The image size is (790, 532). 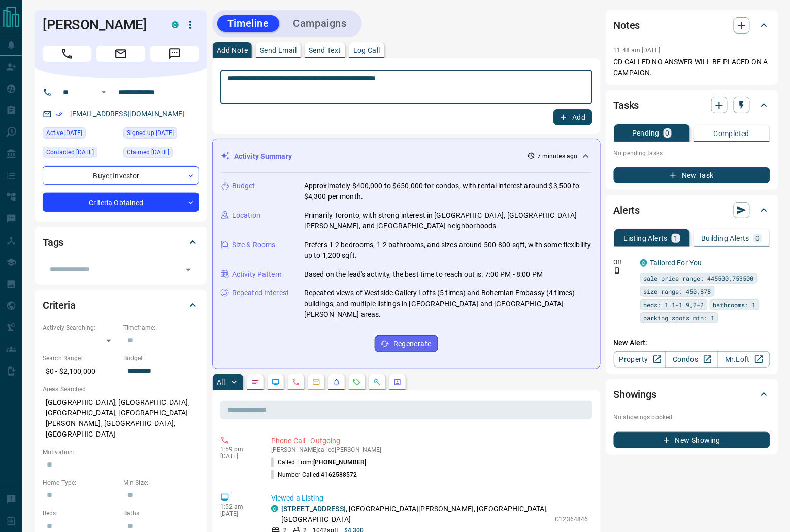 I want to click on div: Wed Jan 17 2018, so click(x=161, y=135).